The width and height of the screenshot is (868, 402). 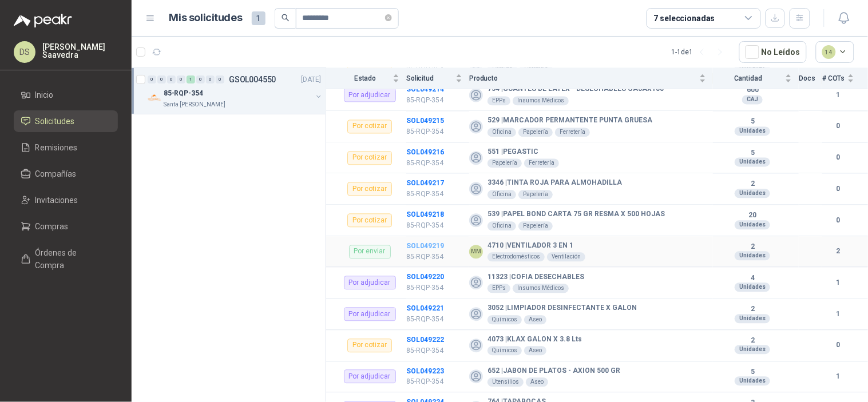 I want to click on span: close-circle, so click(x=389, y=18).